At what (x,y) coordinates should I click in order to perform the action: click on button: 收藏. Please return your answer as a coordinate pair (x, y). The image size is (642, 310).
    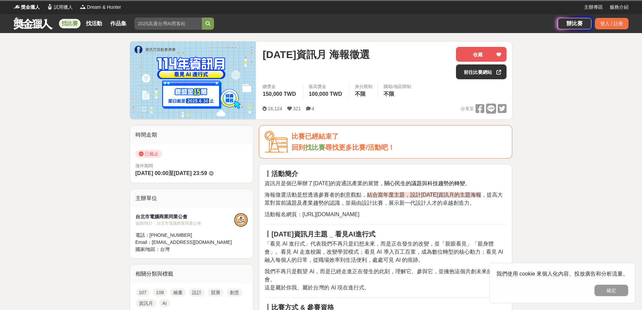
    Looking at the image, I should click on (481, 54).